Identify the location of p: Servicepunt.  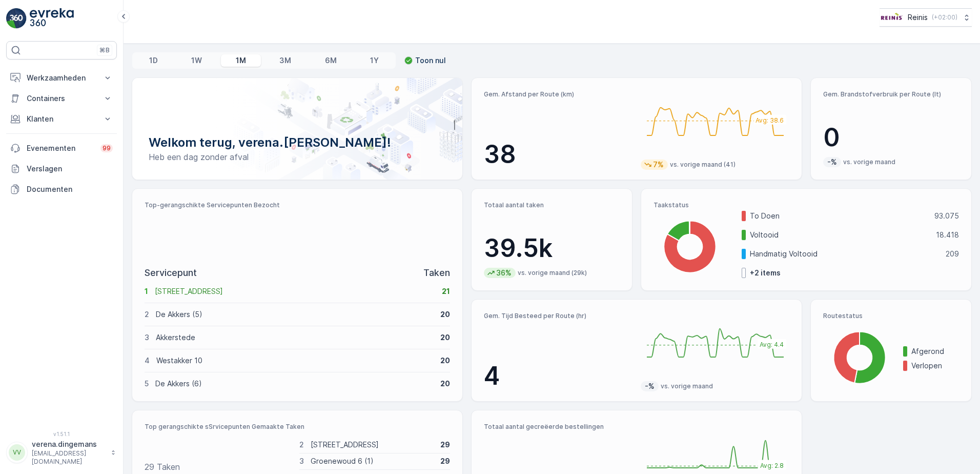
(170, 273).